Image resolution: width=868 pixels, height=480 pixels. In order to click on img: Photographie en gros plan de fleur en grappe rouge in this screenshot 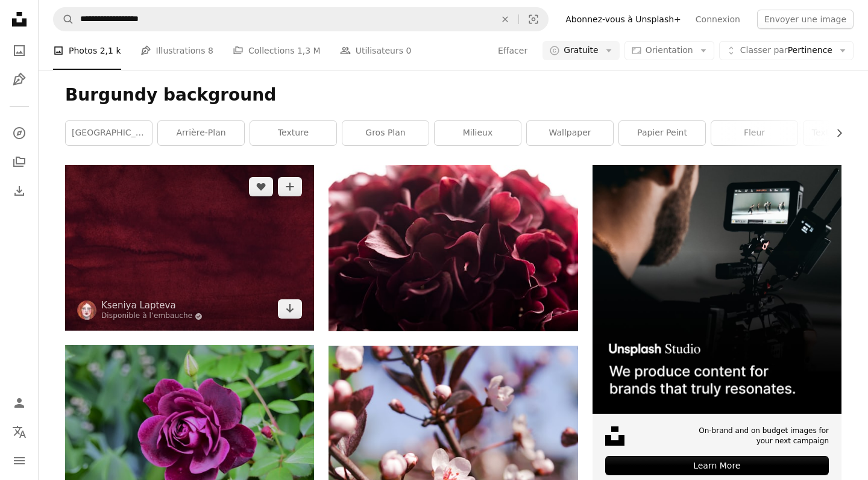, I will do `click(452, 248)`.